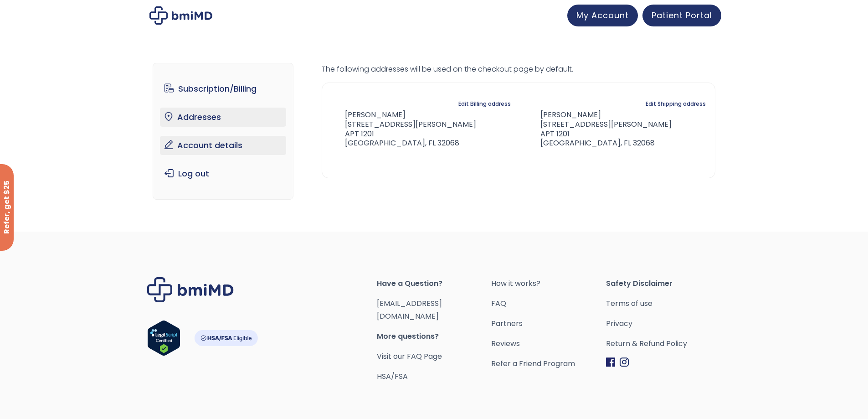 This screenshot has width=868, height=419. Describe the element at coordinates (163, 337) in the screenshot. I see `img: Verify Approval for www.bmimd.com` at that location.